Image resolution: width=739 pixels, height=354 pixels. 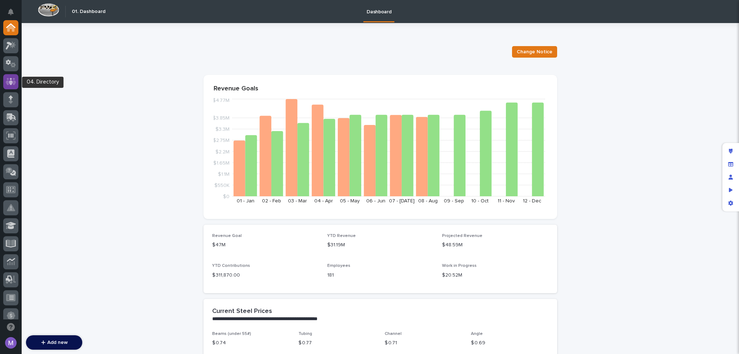 What do you see at coordinates (730, 164) in the screenshot?
I see `div: Manage fields and data` at bounding box center [730, 164].